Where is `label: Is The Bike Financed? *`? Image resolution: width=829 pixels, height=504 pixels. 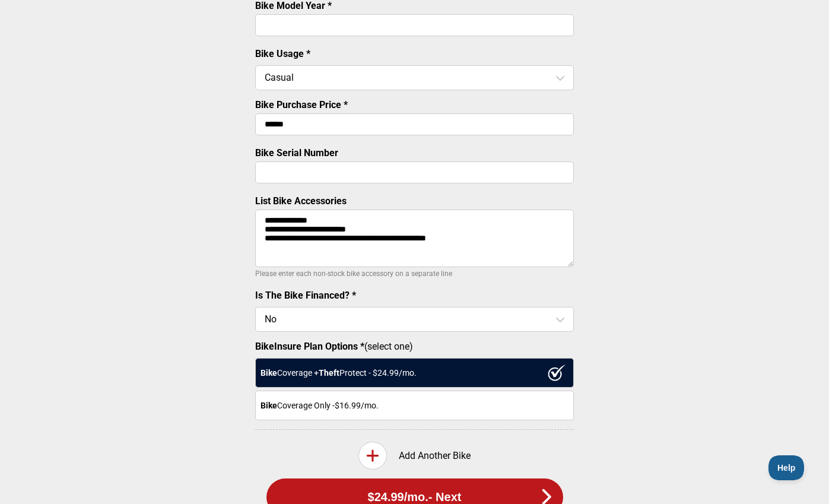
label: Is The Bike Financed? * is located at coordinates (305, 295).